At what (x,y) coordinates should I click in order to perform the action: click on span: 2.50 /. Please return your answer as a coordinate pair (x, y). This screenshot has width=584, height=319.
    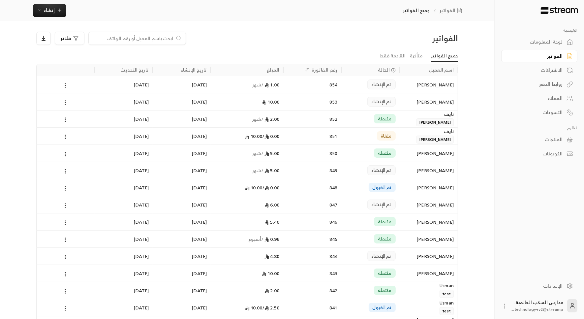
    Looking at the image, I should click on (271, 307).